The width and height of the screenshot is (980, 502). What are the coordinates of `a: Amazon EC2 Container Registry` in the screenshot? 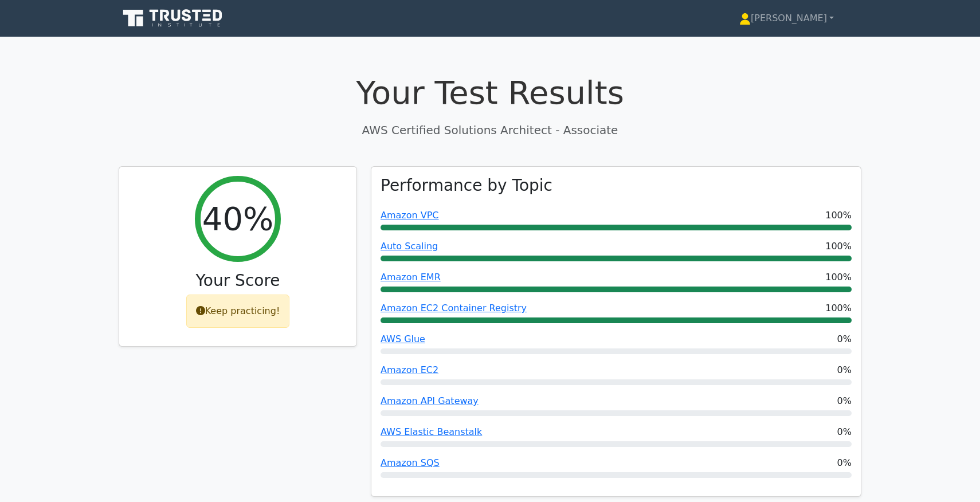 It's located at (453, 308).